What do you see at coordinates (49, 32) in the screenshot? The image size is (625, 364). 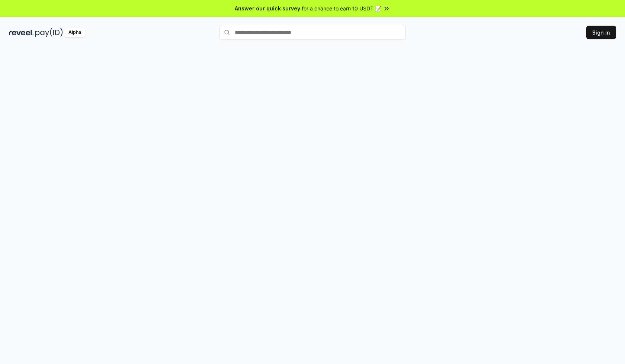 I see `img: pay_id` at bounding box center [49, 32].